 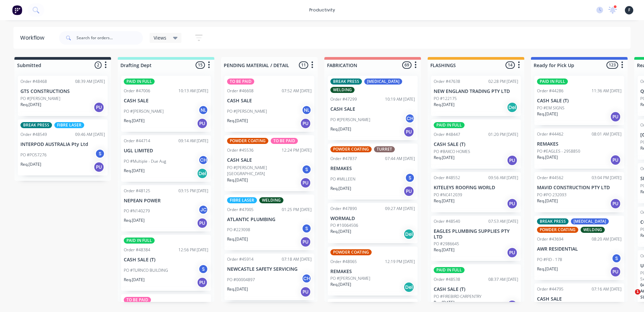 What do you see at coordinates (137, 300) in the screenshot?
I see `div: TO BE PAID` at bounding box center [137, 300].